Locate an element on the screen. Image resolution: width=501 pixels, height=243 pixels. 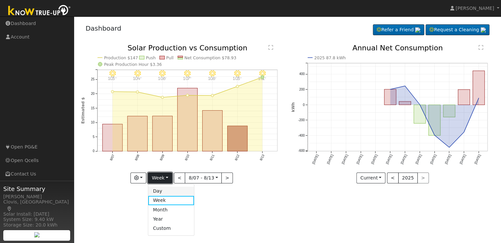
a: Request a Cleaning is located at coordinates (457, 30).